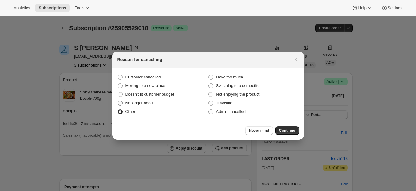  Describe the element at coordinates (395, 8) in the screenshot. I see `span: Settings` at that location.